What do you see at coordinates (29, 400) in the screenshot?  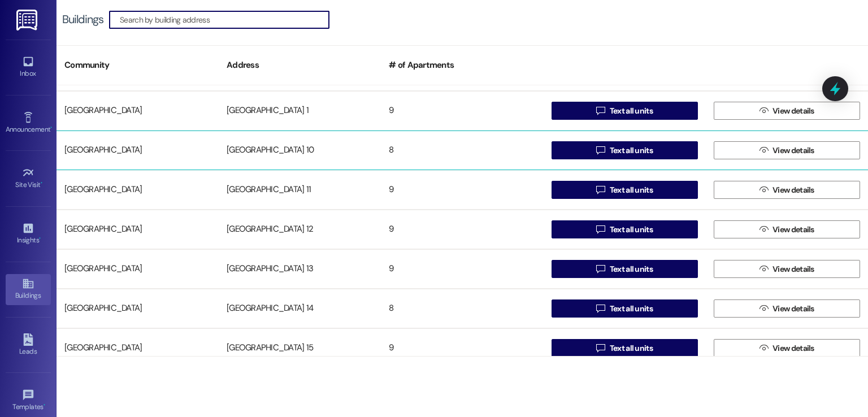 I see `a: Templates •` at bounding box center [29, 400].